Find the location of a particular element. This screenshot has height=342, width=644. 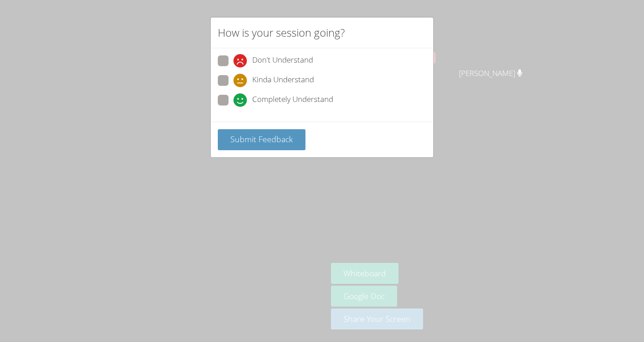

button: Submit Feedback is located at coordinates (262, 139).